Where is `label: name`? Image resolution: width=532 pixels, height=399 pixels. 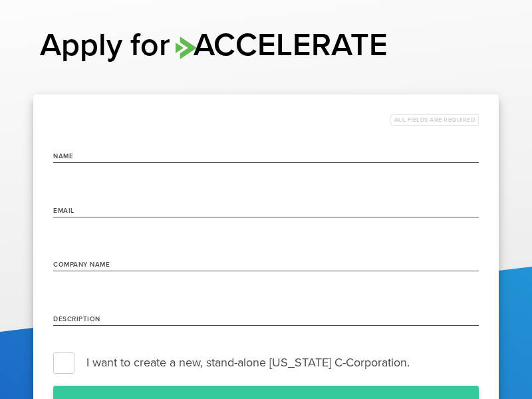
label: name is located at coordinates (63, 156).